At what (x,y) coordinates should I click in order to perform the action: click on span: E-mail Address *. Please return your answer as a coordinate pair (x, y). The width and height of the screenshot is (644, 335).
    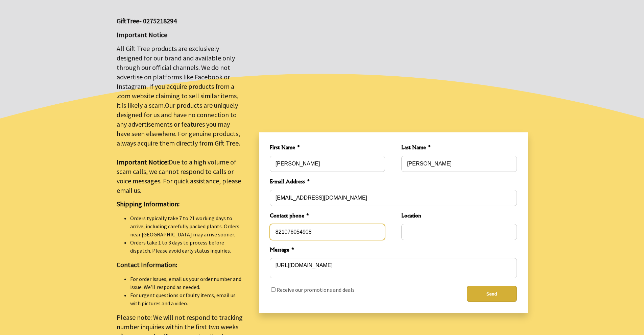
    Looking at the image, I should click on (393, 182).